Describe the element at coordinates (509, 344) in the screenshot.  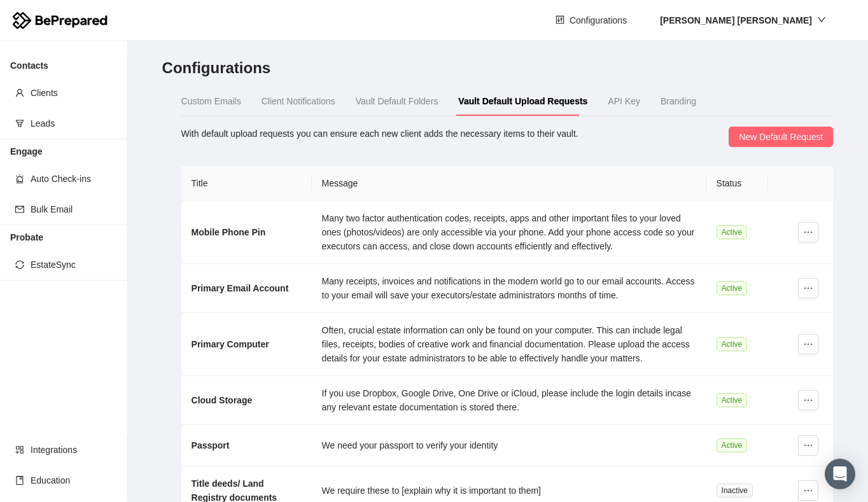
I see `td: Often, crucial estate information can only be found on your computer. This can include legal file...` at that location.